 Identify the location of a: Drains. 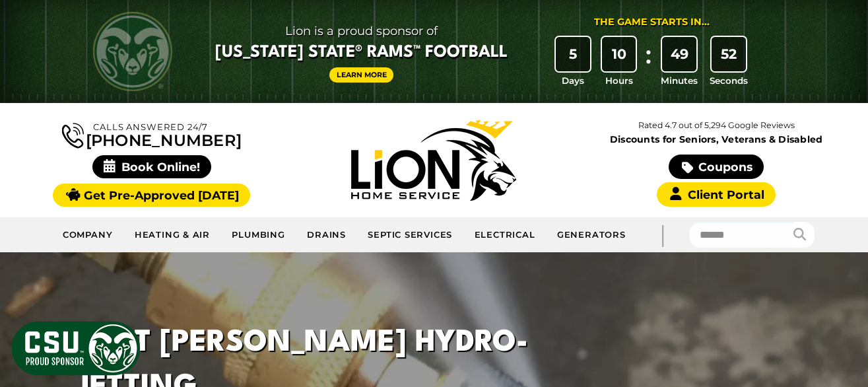
(327, 235).